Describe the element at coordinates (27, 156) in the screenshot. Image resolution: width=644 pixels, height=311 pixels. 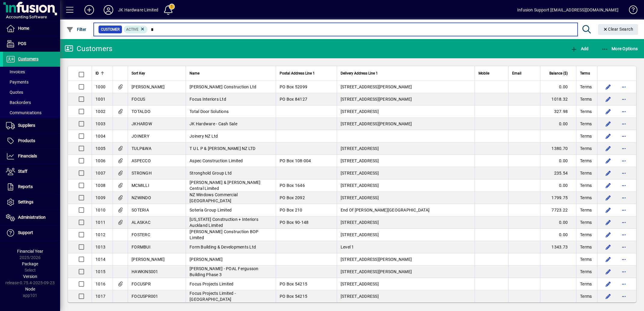
I see `span: Financials` at that location.